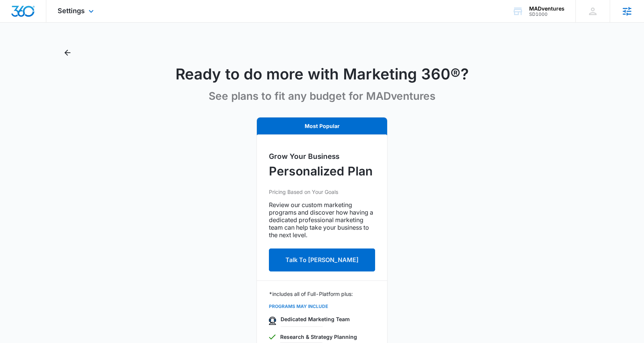  Describe the element at coordinates (67, 53) in the screenshot. I see `button: Back` at that location.